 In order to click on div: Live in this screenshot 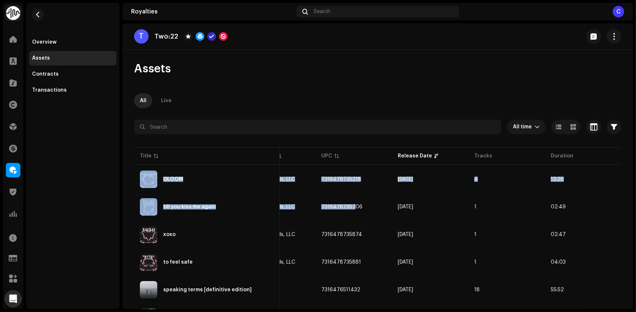, I will do `click(166, 101)`.